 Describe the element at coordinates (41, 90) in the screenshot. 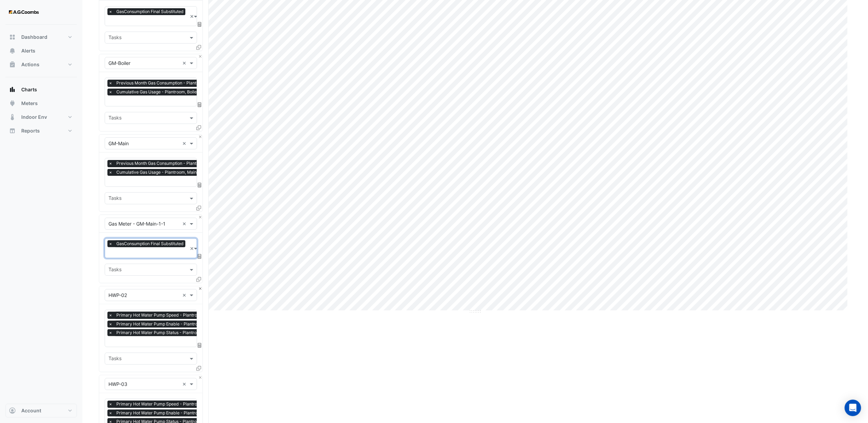

I see `button: Charts` at that location.